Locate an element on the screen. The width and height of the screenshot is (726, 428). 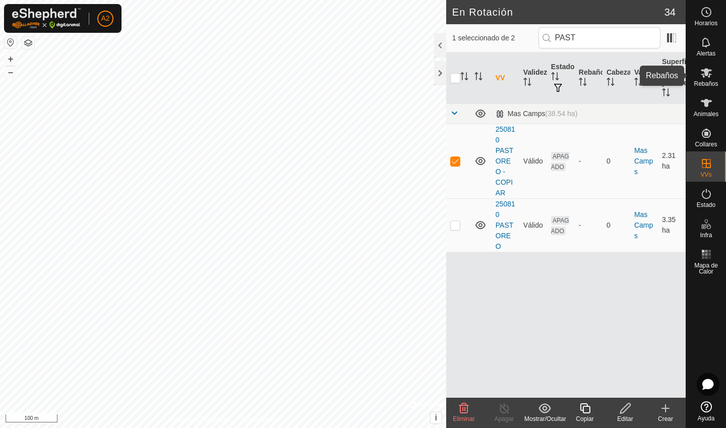
th: Estado is located at coordinates (561, 78).